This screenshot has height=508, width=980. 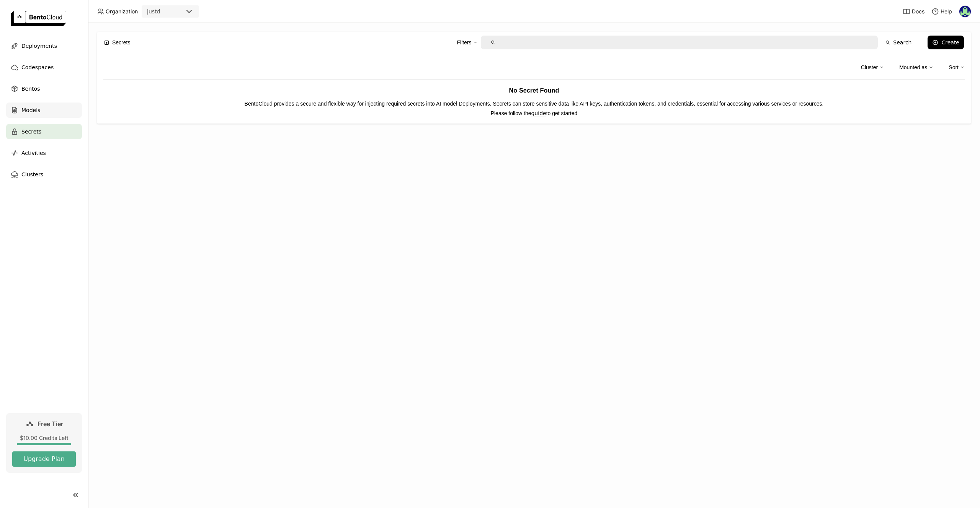 What do you see at coordinates (899, 42) in the screenshot?
I see `button: Search` at bounding box center [899, 42].